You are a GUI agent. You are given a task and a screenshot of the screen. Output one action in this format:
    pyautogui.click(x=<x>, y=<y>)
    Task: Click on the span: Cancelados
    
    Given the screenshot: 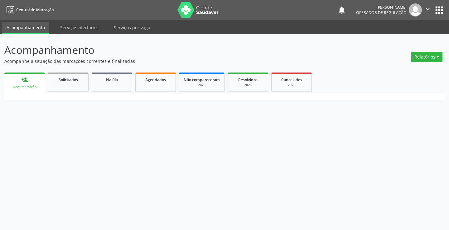 What is the action you would take?
    pyautogui.click(x=291, y=80)
    